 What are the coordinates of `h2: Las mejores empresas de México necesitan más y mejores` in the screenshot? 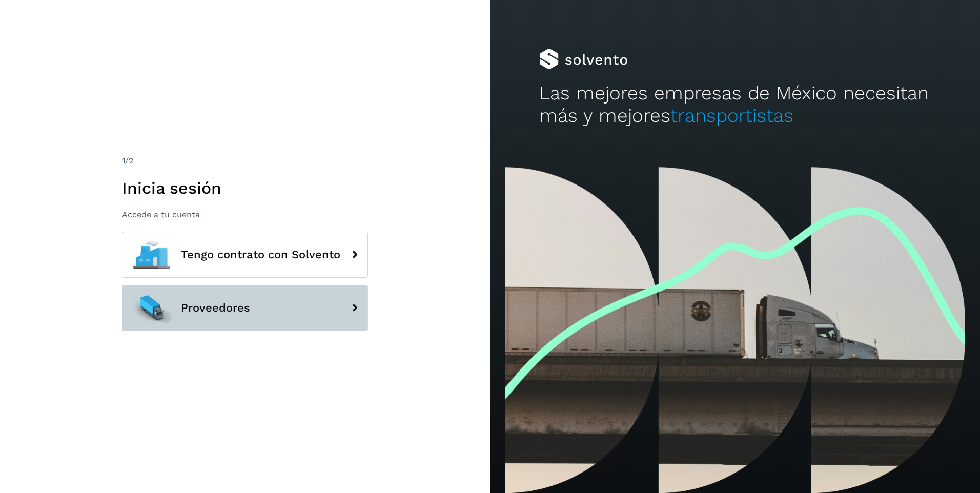 It's located at (735, 104).